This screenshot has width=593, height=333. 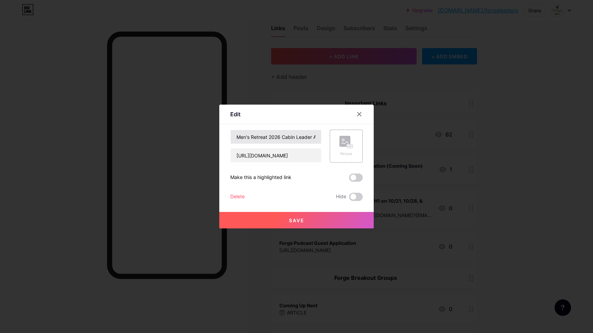 I want to click on span: Save, so click(x=297, y=220).